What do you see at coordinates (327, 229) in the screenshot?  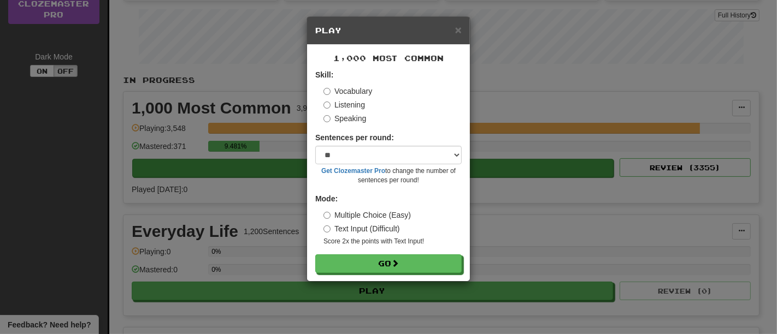 I see `input: Text Input (Difficult)` at bounding box center [327, 229].